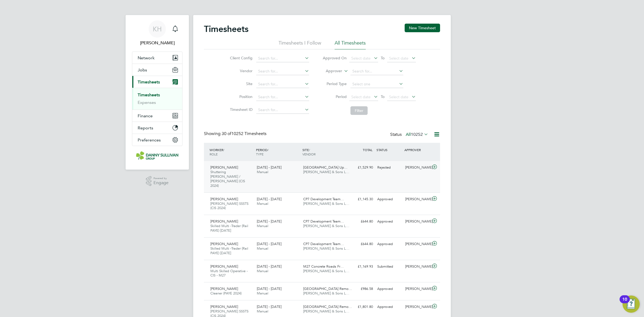 This screenshot has height=317, width=644. Describe the element at coordinates (158, 155) in the screenshot. I see `a: Go to home page` at that location.